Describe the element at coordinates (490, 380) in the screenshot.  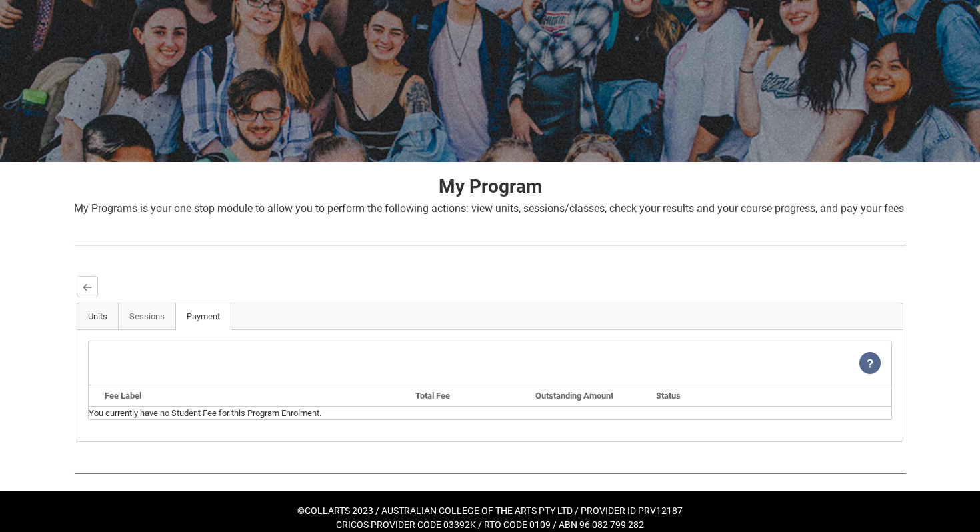
I see `article: You currently have no Student Fee for this Program Enrolment.` at that location.